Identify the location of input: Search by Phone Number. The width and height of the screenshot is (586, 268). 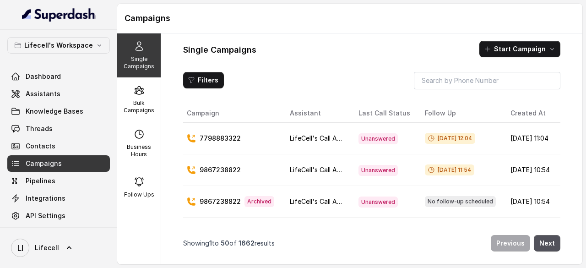
(487, 81).